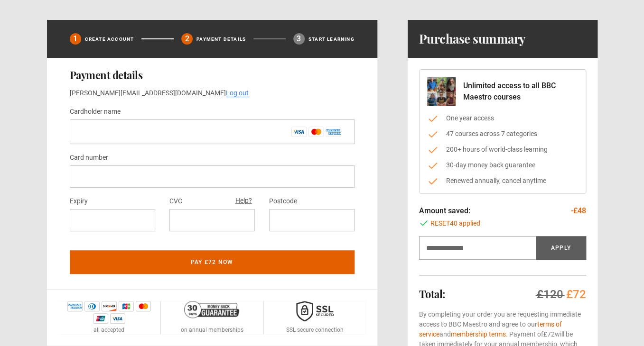  What do you see at coordinates (75, 306) in the screenshot?
I see `img: amex` at bounding box center [75, 306].